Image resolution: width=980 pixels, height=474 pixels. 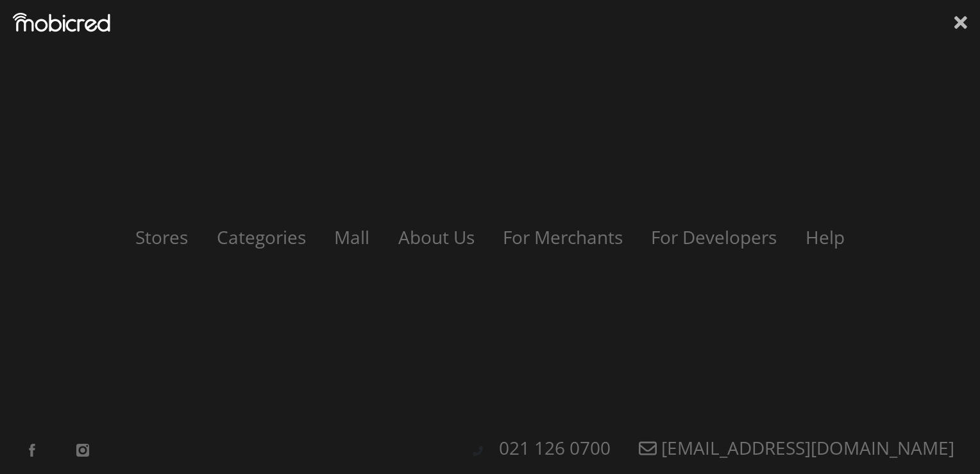 What do you see at coordinates (162, 237) in the screenshot?
I see `a: Stores` at bounding box center [162, 237].